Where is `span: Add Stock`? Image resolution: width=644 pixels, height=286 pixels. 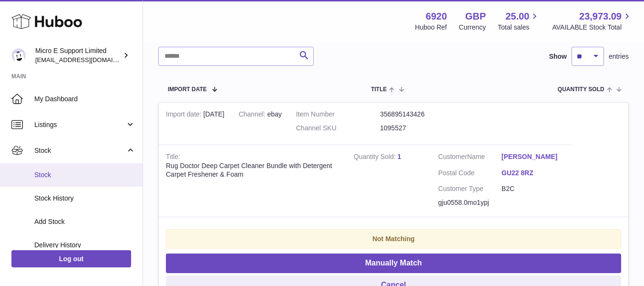
span: Add Stock is located at coordinates (85, 221).